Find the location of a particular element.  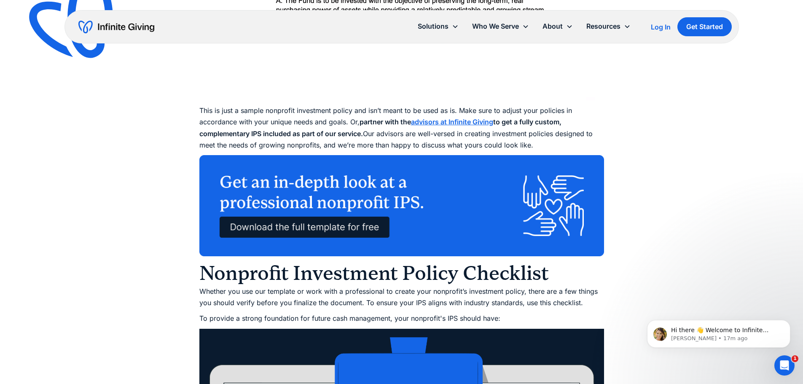

p: To provide a strong foundation for future cash management, your nonprofit's IPS should have: is located at coordinates (402, 318).